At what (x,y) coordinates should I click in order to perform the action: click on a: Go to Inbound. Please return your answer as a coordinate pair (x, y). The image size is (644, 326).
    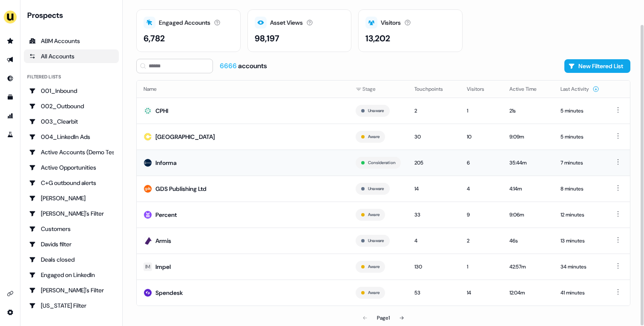
    Looking at the image, I should click on (10, 78).